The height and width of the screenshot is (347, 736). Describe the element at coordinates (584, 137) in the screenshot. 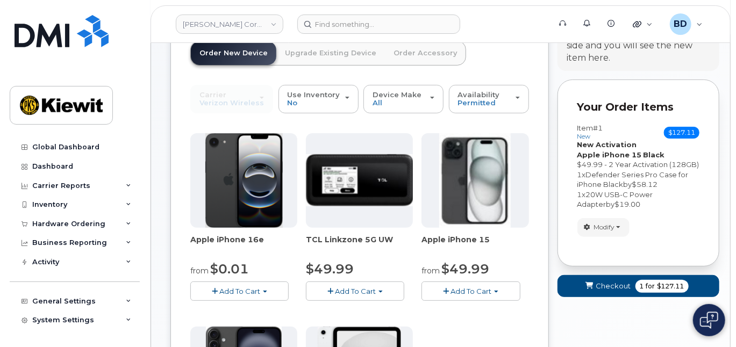

I see `small: new` at that location.